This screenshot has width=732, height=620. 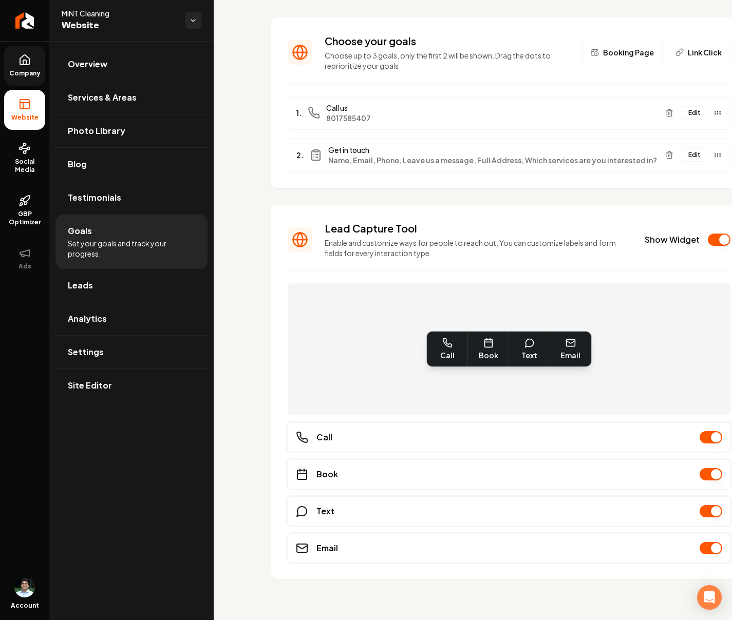 I want to click on span: Goals, so click(x=80, y=231).